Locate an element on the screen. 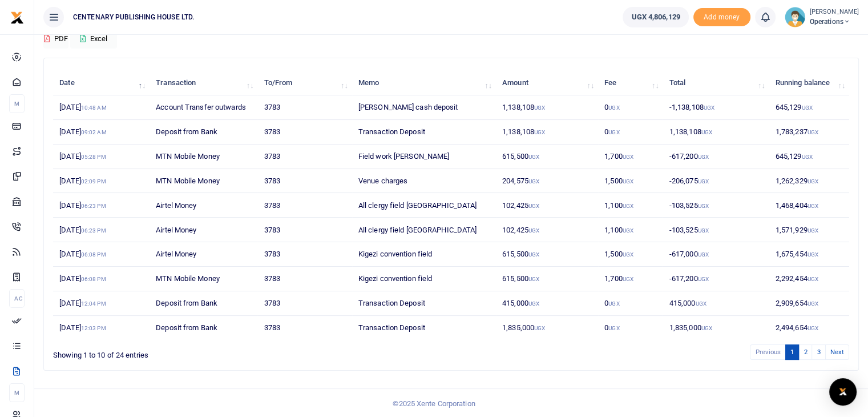  small: 06:23 PM is located at coordinates (93, 230).